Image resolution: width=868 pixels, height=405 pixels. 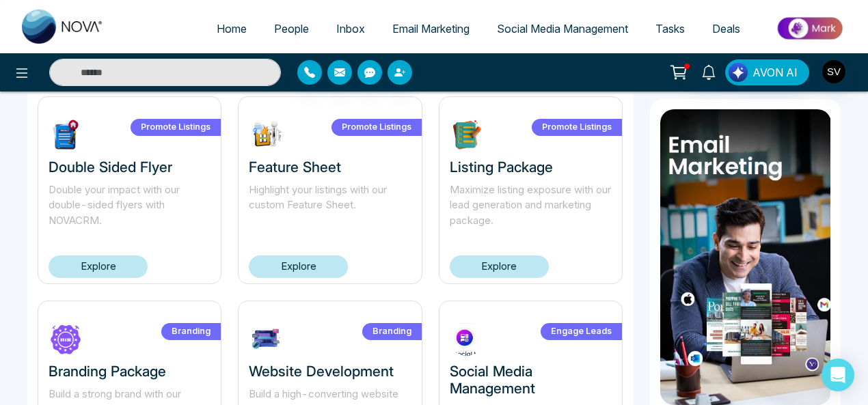 What do you see at coordinates (329, 205) in the screenshot?
I see `p: Highlight your listings with our custom Feature Sheet.` at bounding box center [329, 205].